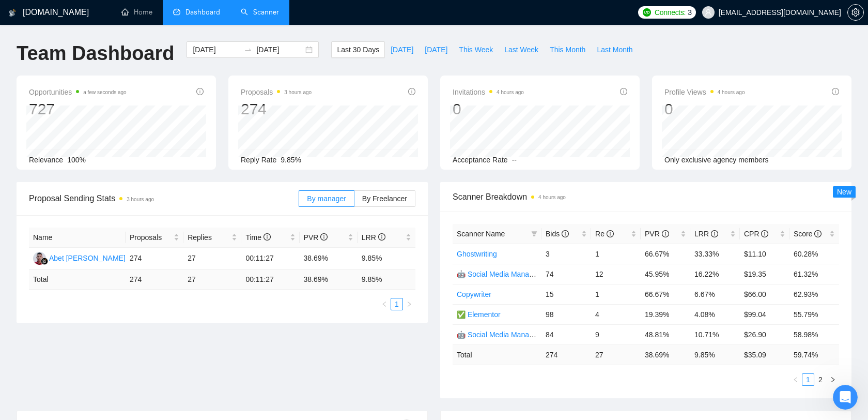  Describe the element at coordinates (409, 304) in the screenshot. I see `button: right` at that location.